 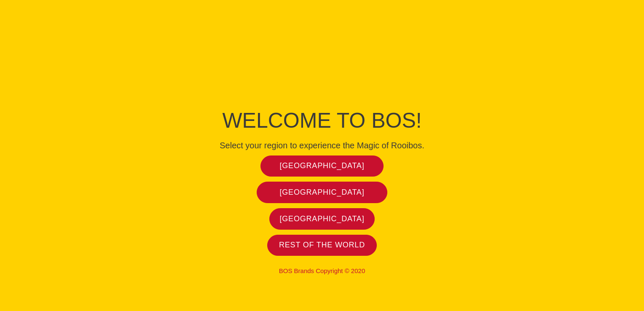 I want to click on h1: Welcome to BOS!, so click(x=322, y=120).